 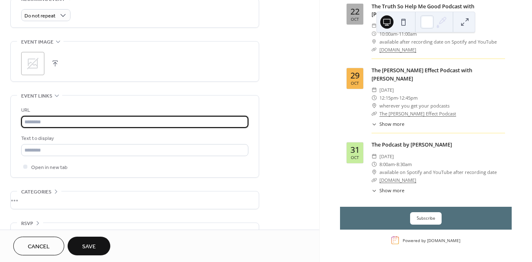 What do you see at coordinates (431, 240) in the screenshot?
I see `div: Powered by` at bounding box center [431, 240].